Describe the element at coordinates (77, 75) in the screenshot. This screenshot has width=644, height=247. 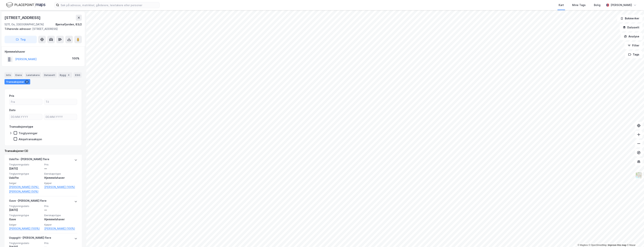
I see `div: ESG` at that location.